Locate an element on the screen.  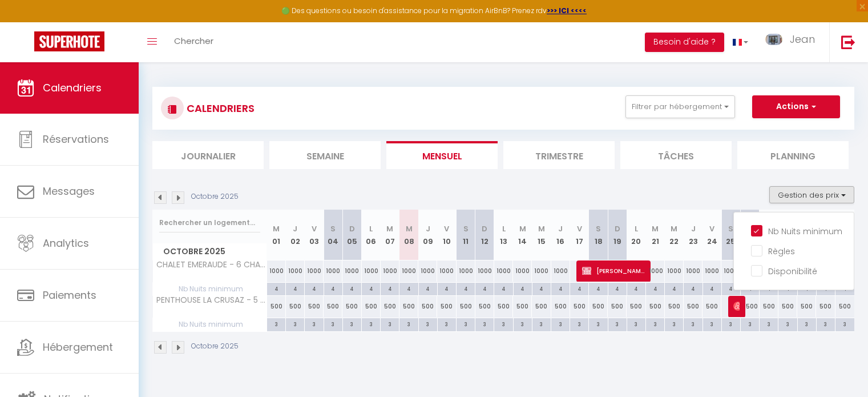
span: Paiements is located at coordinates (69, 295).